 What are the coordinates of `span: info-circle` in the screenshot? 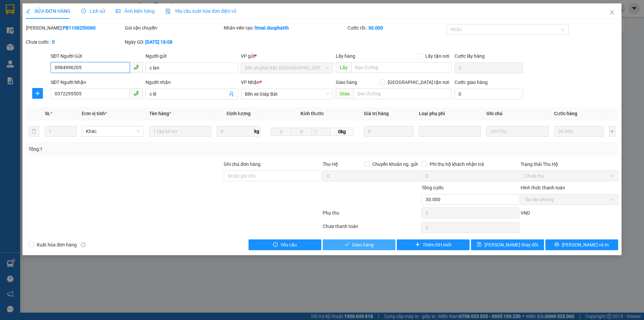 It's located at (83, 245).